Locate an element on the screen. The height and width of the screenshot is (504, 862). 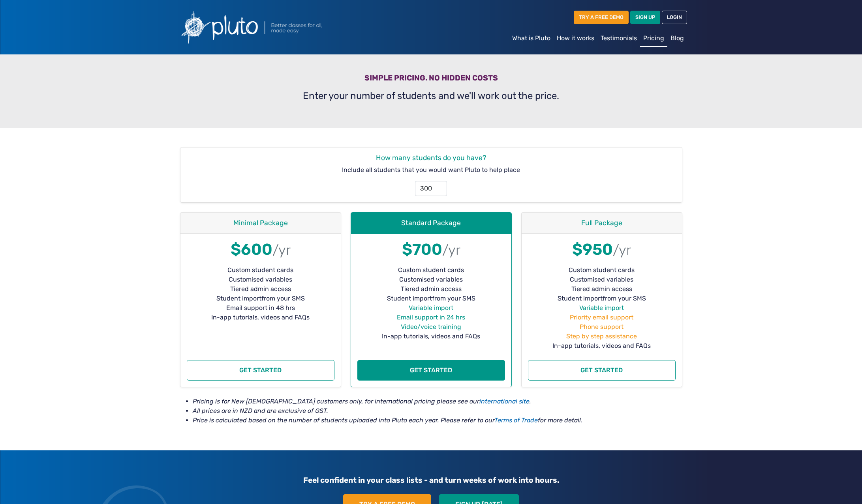
li: Step by step assistance is located at coordinates (602, 337).